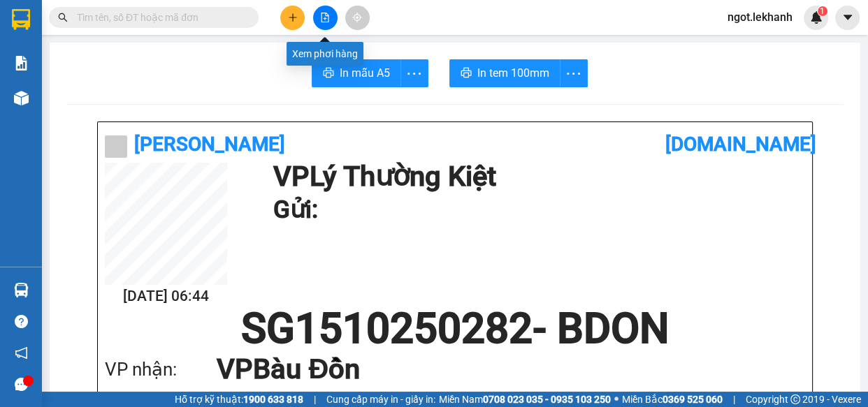  What do you see at coordinates (356, 73) in the screenshot?
I see `button: printerIn mẫu A5` at bounding box center [356, 73].